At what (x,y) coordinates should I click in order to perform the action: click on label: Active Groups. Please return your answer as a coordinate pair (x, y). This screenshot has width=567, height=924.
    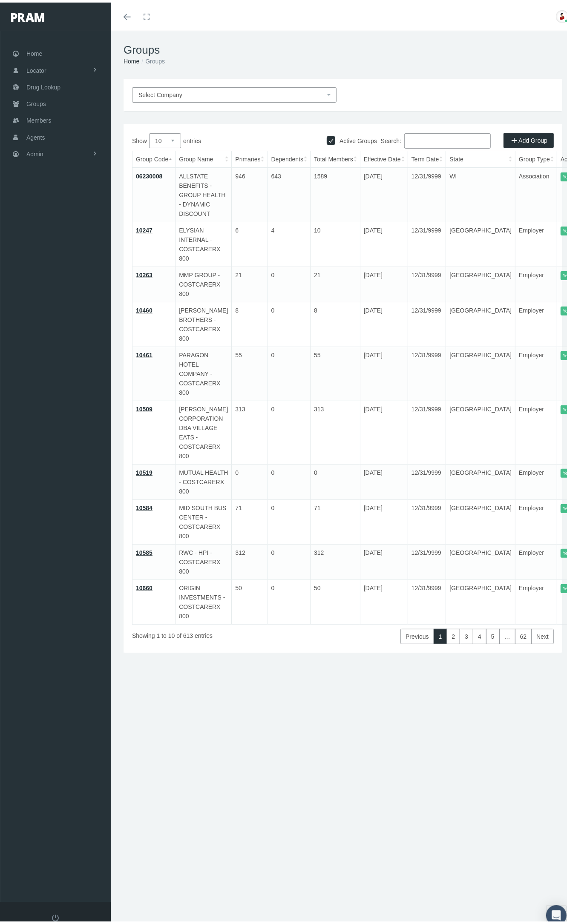
    Looking at the image, I should click on (356, 139).